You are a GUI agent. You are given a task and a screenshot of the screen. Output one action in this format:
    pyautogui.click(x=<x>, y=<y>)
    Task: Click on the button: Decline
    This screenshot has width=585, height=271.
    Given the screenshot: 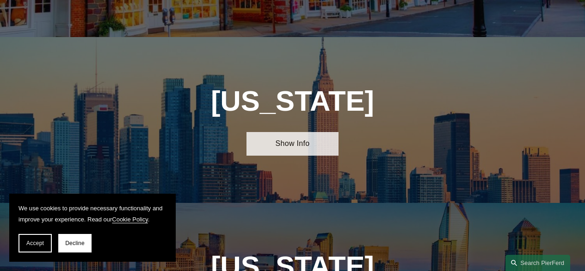 What is the action you would take?
    pyautogui.click(x=75, y=243)
    